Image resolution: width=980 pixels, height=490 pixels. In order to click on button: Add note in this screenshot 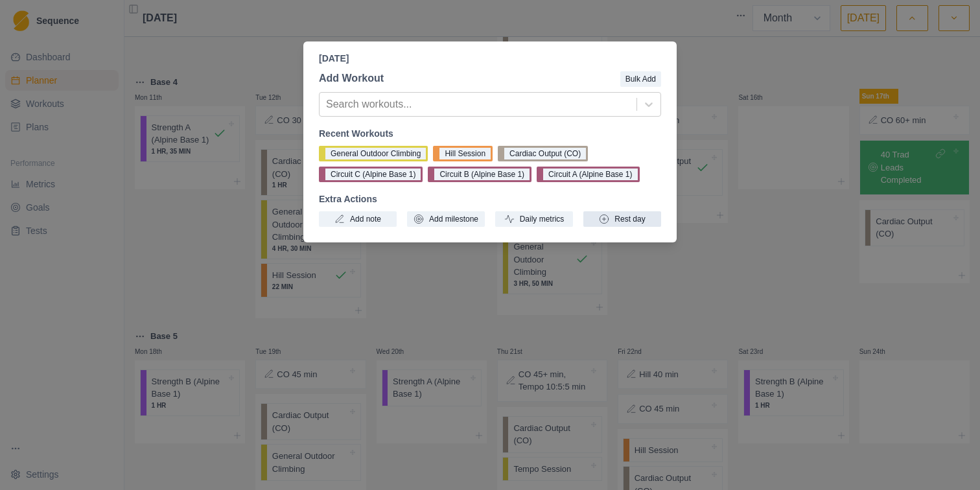, I will do `click(358, 219)`.